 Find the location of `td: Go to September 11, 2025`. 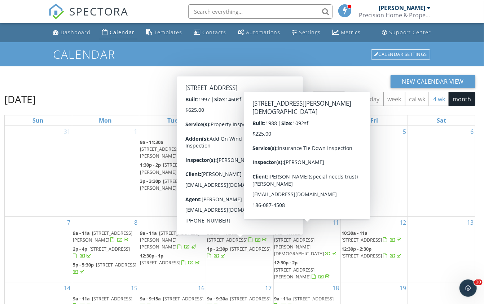

td: Go to September 11, 2025 is located at coordinates (307, 249).